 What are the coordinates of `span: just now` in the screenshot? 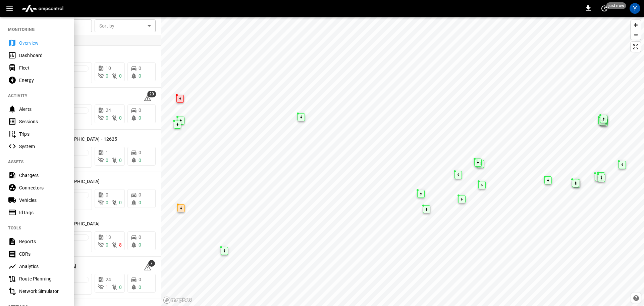 It's located at (616, 6).